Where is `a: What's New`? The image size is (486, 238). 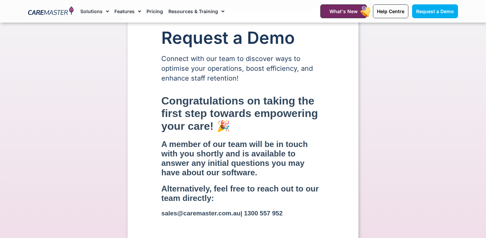 a: What's New is located at coordinates (343, 11).